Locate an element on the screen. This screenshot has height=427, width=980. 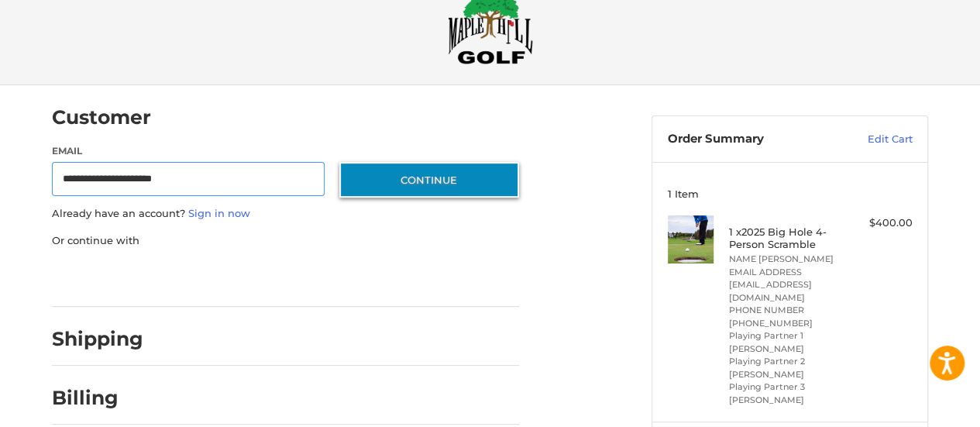
label: Email is located at coordinates (188, 151).